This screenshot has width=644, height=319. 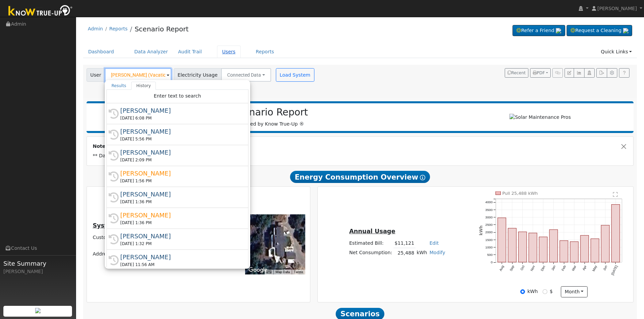 What do you see at coordinates (489, 247) in the screenshot?
I see `text: 1000` at bounding box center [489, 247].